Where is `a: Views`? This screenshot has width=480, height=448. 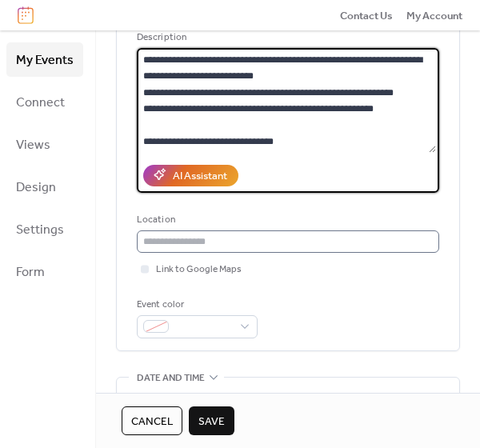 a: Views is located at coordinates (45, 144).